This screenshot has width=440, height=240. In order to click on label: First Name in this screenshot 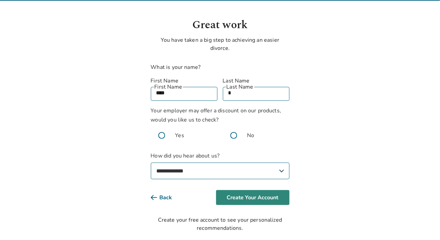, I will do `click(184, 81)`.